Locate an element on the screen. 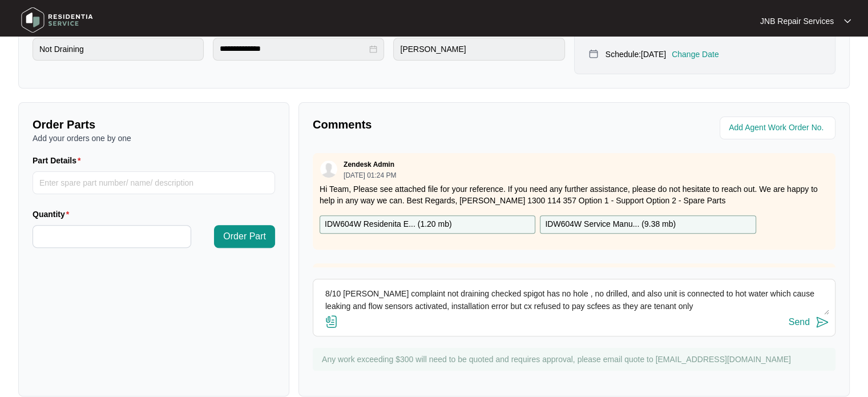 The width and height of the screenshot is (868, 397). img: file-attachment-doc.svg is located at coordinates (332, 322).